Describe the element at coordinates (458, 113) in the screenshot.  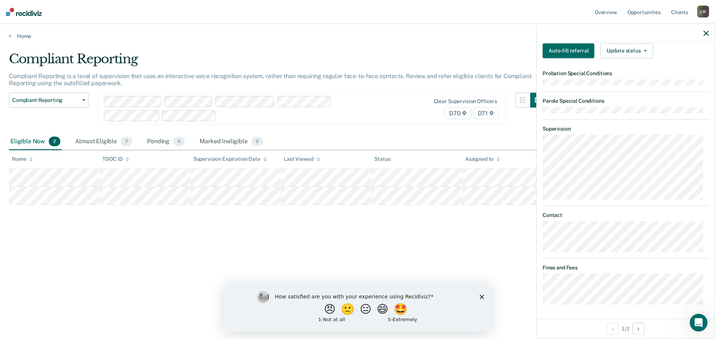
I see `span: D70` at that location.